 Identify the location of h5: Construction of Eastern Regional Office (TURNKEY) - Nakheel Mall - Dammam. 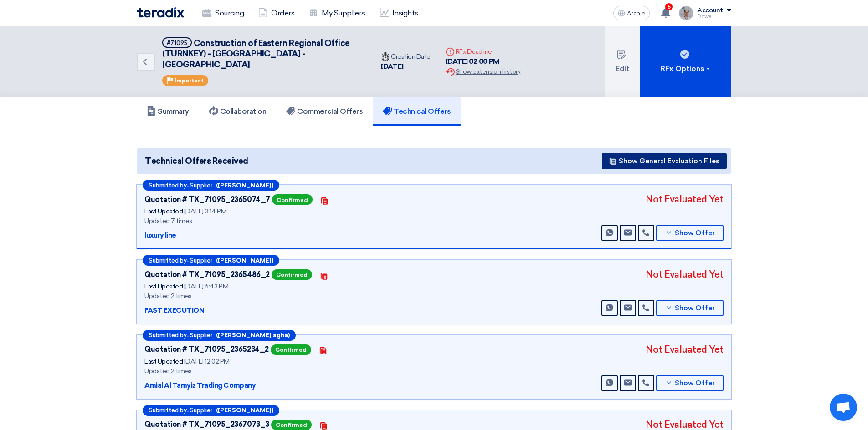
(262, 54).